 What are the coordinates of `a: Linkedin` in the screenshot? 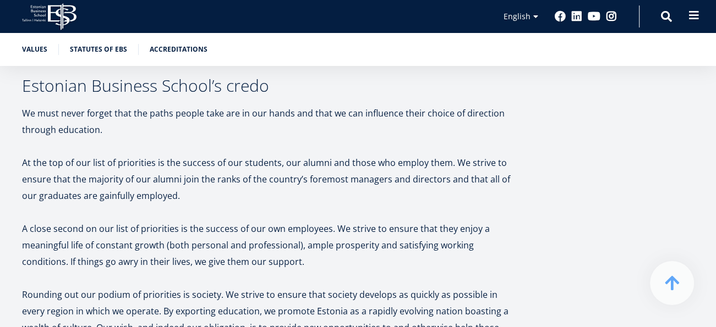 It's located at (576, 17).